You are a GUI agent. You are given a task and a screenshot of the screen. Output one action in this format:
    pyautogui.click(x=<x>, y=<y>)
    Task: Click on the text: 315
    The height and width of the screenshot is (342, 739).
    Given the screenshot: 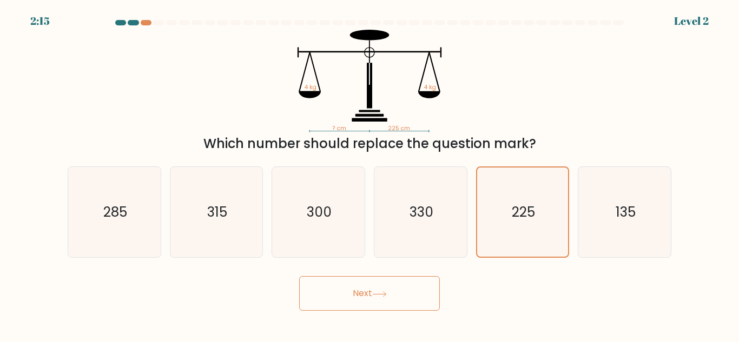 What is the action you would take?
    pyautogui.click(x=217, y=212)
    